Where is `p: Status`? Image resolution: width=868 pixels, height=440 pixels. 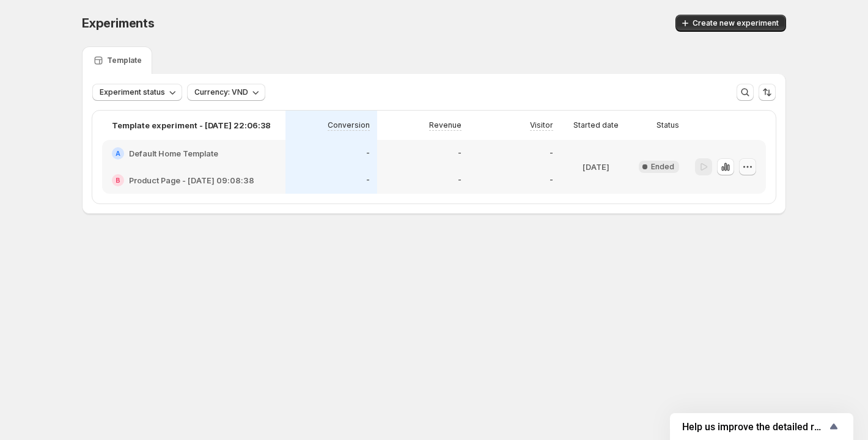
p: Status is located at coordinates (667, 125).